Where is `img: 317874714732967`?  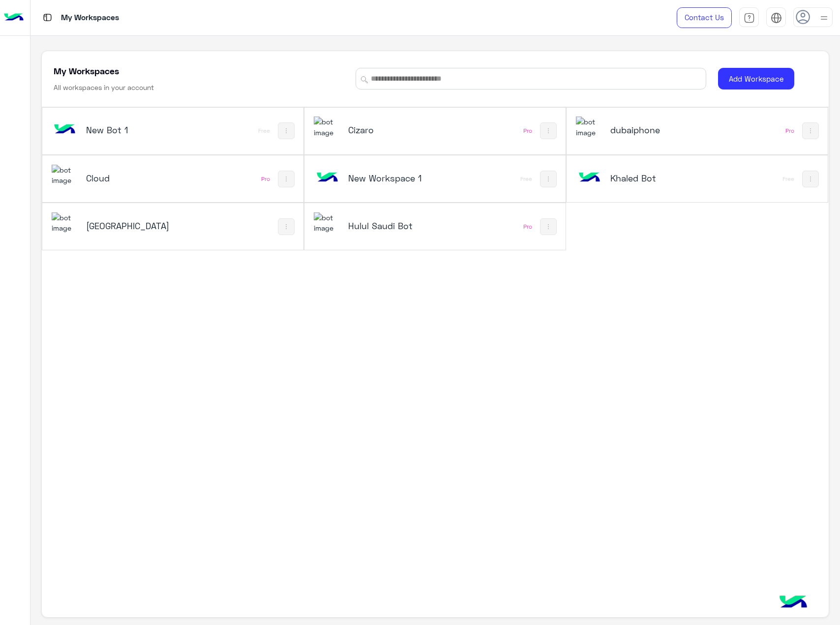
img: 317874714732967 is located at coordinates (65, 175).